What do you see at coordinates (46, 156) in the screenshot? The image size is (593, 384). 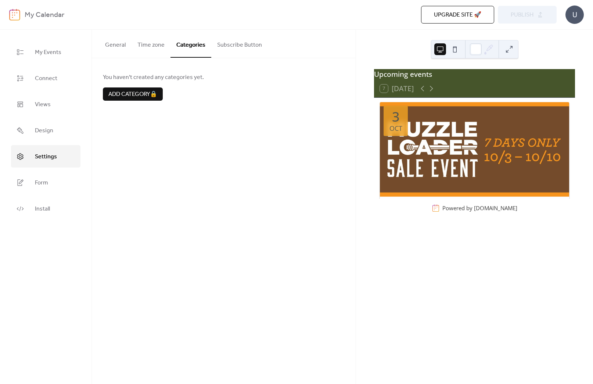 I see `span: Settings` at bounding box center [46, 156].